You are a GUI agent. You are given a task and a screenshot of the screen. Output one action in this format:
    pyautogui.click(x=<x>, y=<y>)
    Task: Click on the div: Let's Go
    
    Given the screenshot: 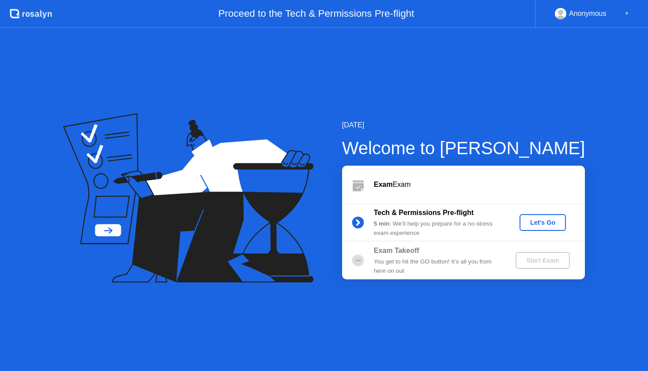 What is the action you would take?
    pyautogui.click(x=542, y=223)
    